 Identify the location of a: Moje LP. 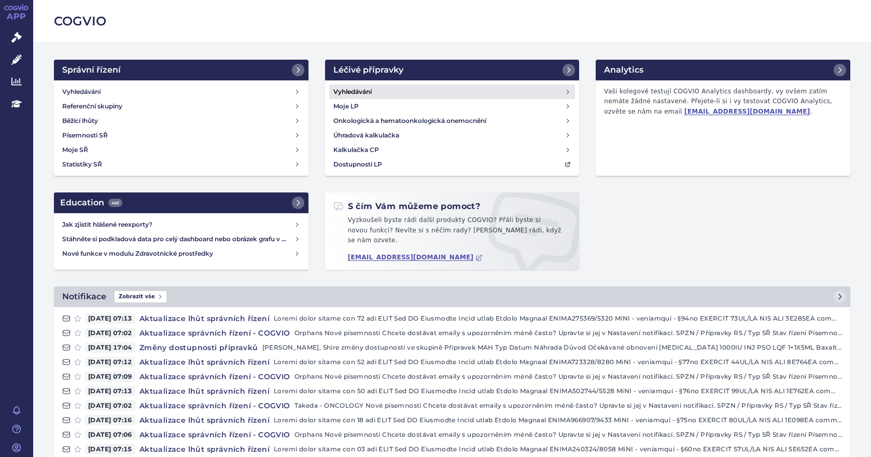
(452, 106).